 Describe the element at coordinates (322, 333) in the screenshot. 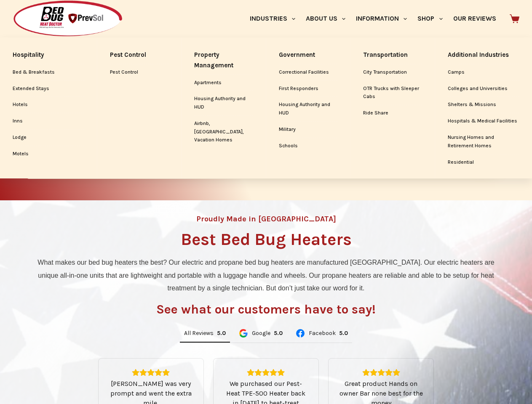

I see `span: Facebook` at that location.